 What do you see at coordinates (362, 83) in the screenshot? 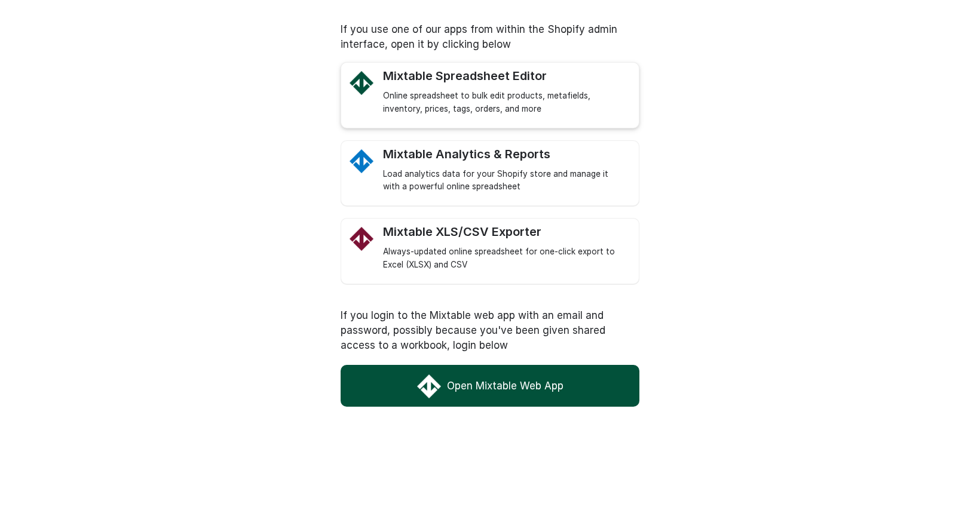
I see `img: Mixtable Spreadsheet Editor Logo` at bounding box center [362, 83].